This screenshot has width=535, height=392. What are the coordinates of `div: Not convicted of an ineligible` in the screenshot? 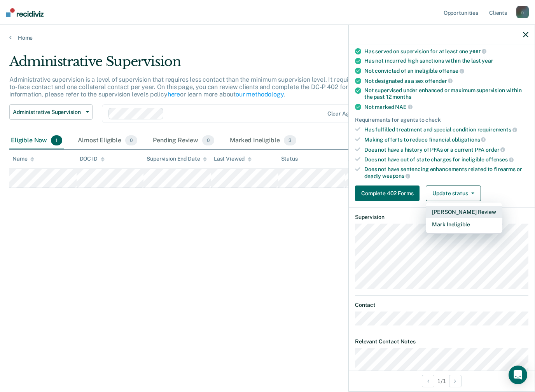 It's located at (446, 71).